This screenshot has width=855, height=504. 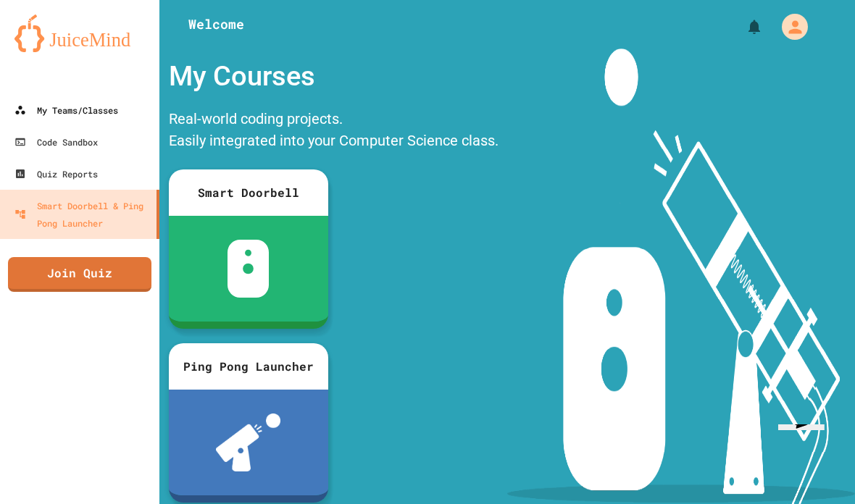 I want to click on div: Real-world coding projects. Easily integrated into your Computer Science class., so click(x=333, y=131).